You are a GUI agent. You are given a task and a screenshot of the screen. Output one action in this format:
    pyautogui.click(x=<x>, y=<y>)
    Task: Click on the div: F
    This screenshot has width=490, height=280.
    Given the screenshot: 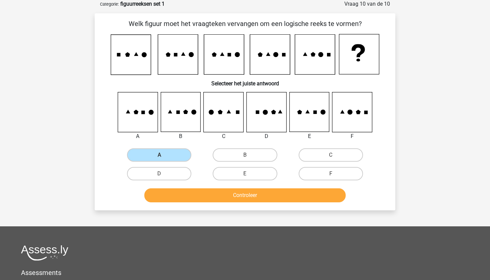 What is the action you would take?
    pyautogui.click(x=352, y=136)
    